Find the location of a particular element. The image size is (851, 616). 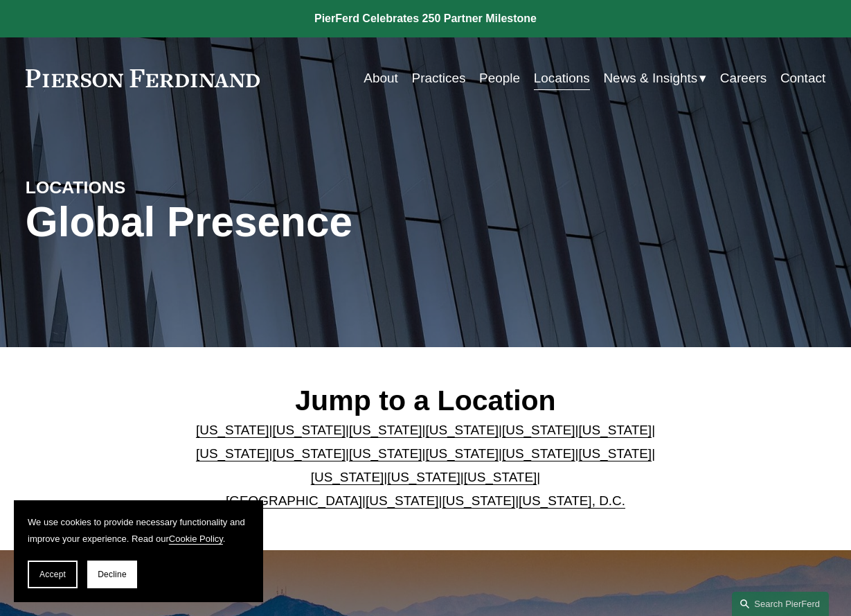

button: Accept is located at coordinates (53, 575).